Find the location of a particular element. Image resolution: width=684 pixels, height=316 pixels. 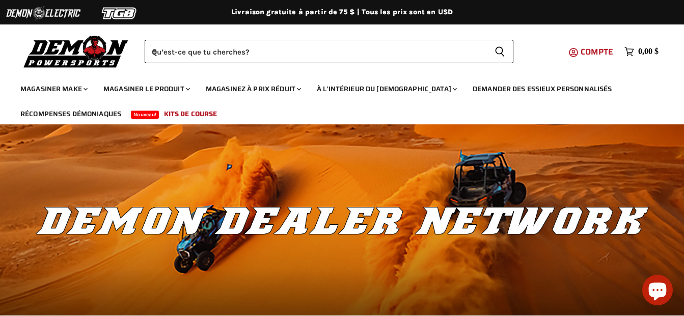

font: Magasiner le produit is located at coordinates (144, 89).